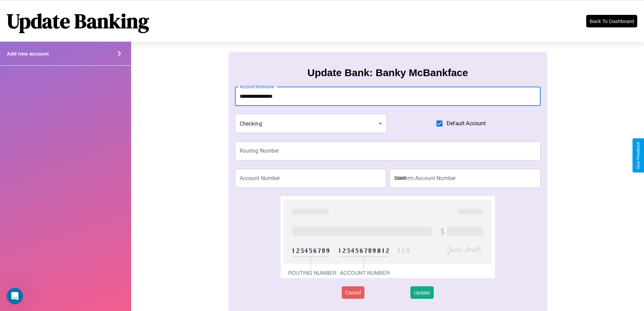 This screenshot has width=644, height=311. Describe the element at coordinates (78, 21) in the screenshot. I see `h1: Update Banking` at that location.